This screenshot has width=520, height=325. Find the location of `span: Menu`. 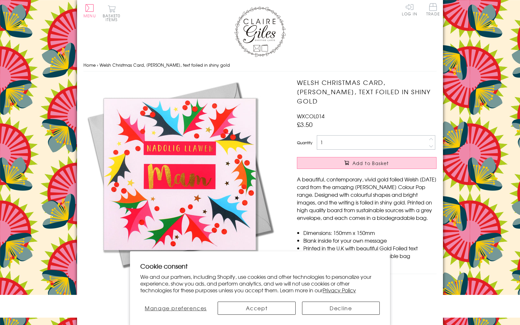

span: Menu is located at coordinates (89, 16).